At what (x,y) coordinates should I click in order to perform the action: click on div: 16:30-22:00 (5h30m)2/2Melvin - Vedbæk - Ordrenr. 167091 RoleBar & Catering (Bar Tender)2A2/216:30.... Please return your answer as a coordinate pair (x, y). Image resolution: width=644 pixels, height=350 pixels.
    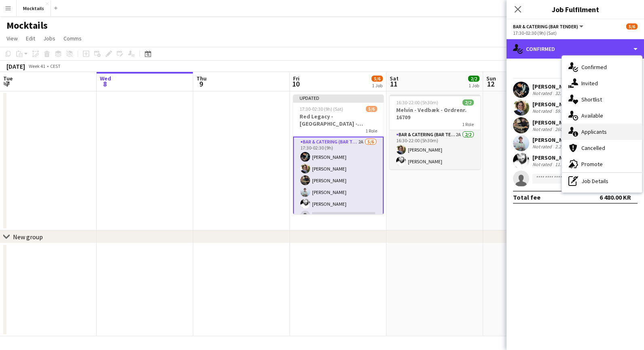
    Looking at the image, I should click on (435, 132).